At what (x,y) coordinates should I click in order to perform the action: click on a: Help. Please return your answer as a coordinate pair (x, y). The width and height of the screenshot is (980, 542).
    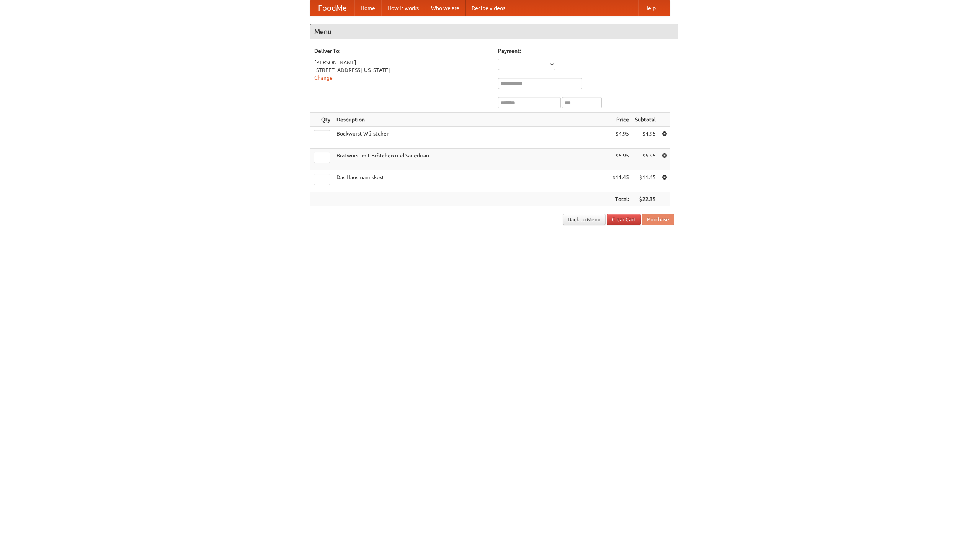
    Looking at the image, I should click on (650, 8).